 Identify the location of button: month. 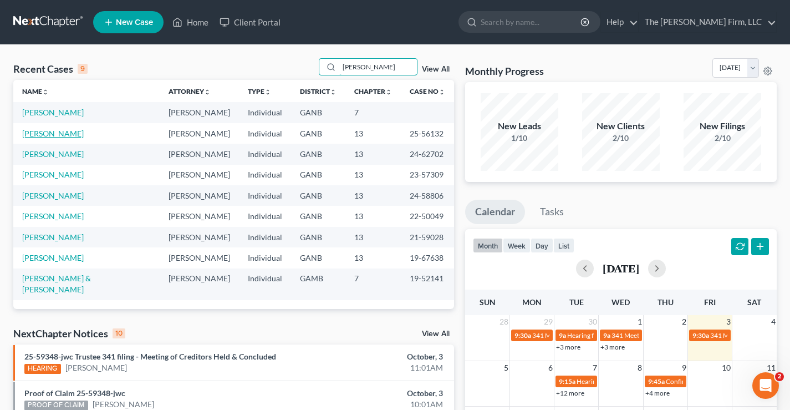
(488, 245).